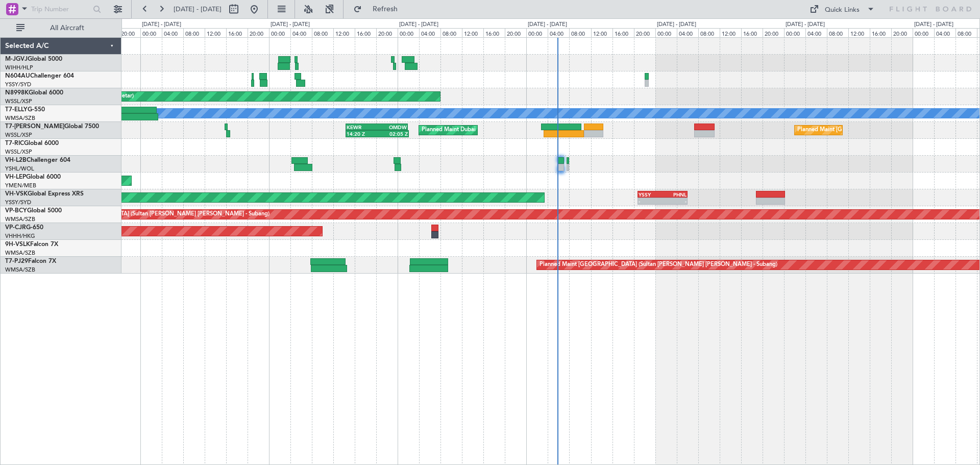 The width and height of the screenshot is (980, 465). Describe the element at coordinates (20, 236) in the screenshot. I see `a: VHHH/HKG` at that location.